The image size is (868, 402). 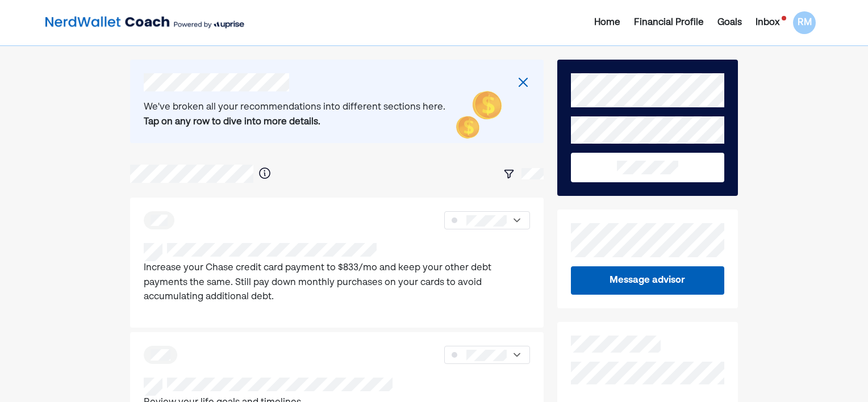 I want to click on div: Goals, so click(x=729, y=23).